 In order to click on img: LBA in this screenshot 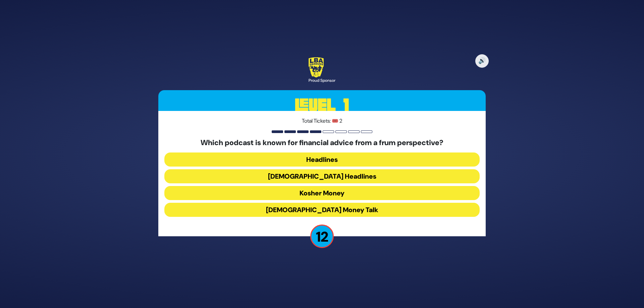, I will do `click(316, 67)`.